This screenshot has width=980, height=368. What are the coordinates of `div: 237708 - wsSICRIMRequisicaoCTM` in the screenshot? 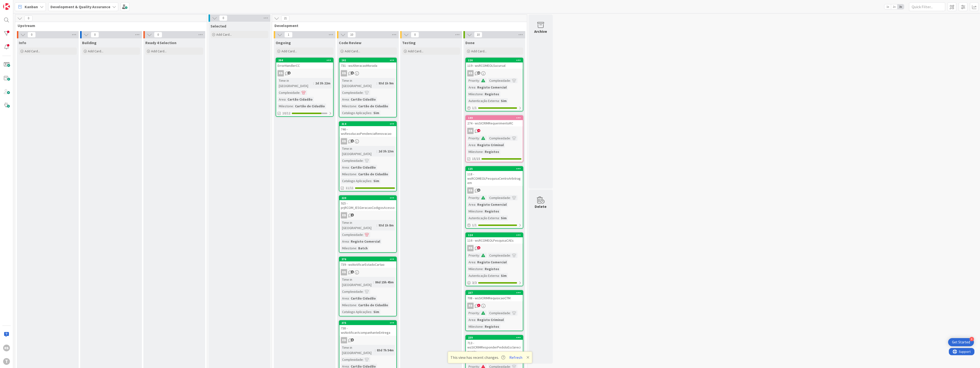 It's located at (494, 296).